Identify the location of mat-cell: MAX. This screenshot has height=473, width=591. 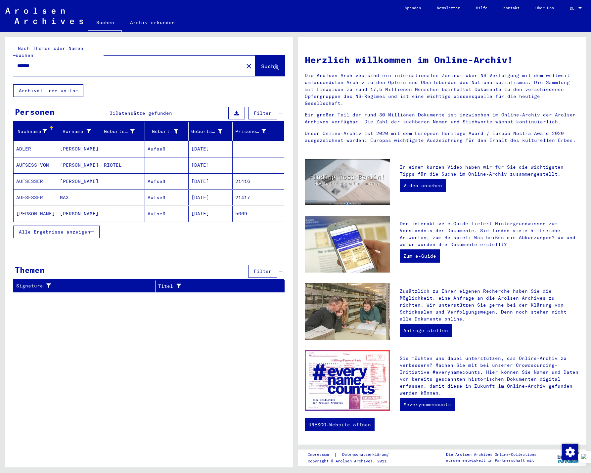
(79, 198).